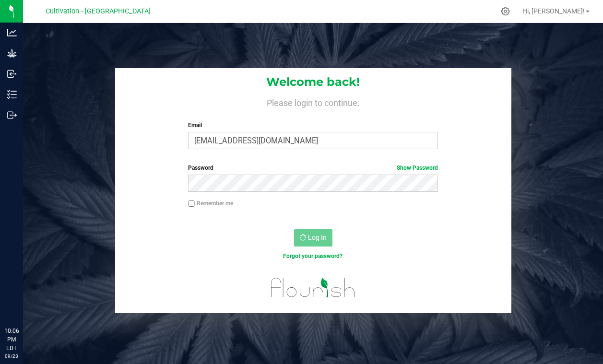 This screenshot has height=364, width=603. I want to click on h4: Please login to continue., so click(314, 102).